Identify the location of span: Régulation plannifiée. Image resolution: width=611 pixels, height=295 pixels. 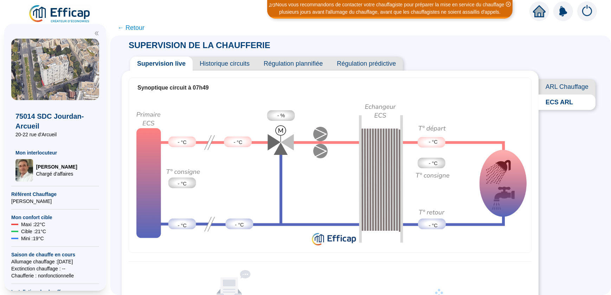
(293, 64).